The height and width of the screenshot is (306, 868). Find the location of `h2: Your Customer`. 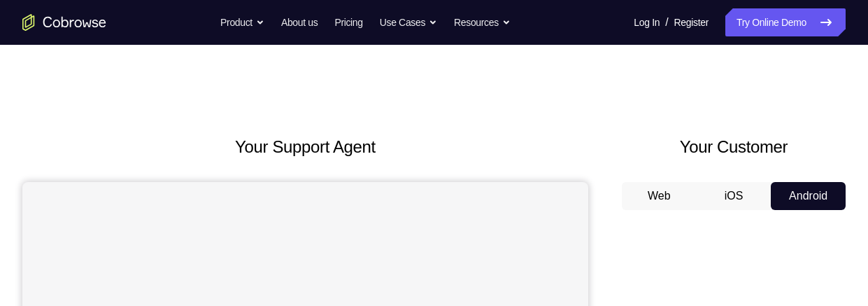

h2: Your Customer is located at coordinates (733, 147).